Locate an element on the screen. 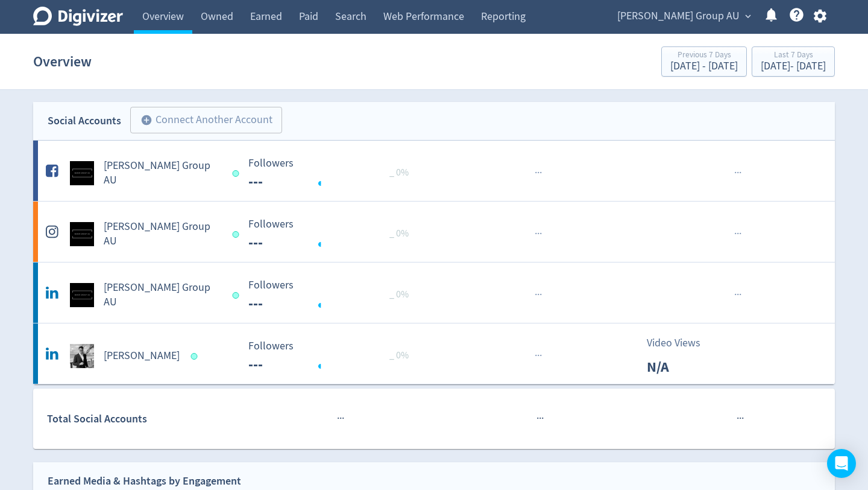 The width and height of the screenshot is (868, 490). div: Last 7 Days is located at coordinates (793, 56).